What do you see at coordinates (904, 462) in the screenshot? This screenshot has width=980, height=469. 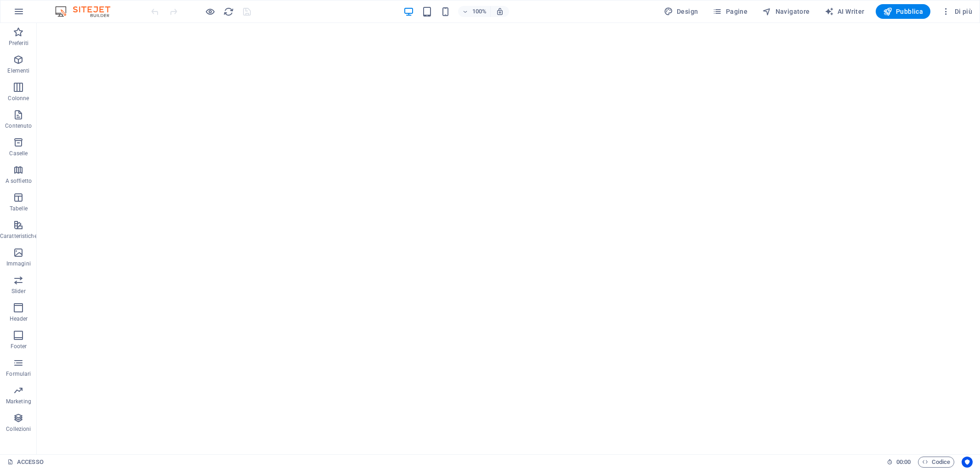 I see `span: 00 00` at bounding box center [904, 462].